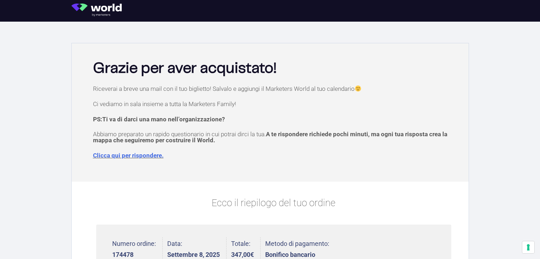  What do you see at coordinates (128, 156) in the screenshot?
I see `a: Clicca qui per rispondere.` at bounding box center [128, 156].